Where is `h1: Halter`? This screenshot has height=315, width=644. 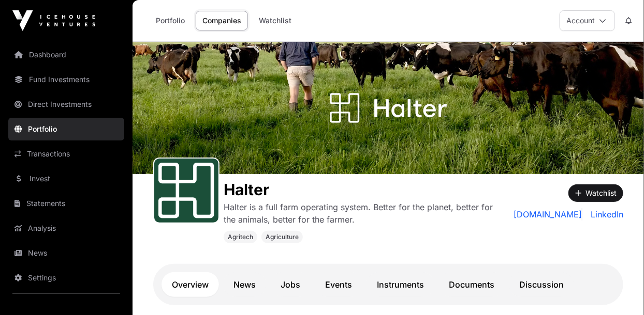
h1: Halter is located at coordinates (364, 190).